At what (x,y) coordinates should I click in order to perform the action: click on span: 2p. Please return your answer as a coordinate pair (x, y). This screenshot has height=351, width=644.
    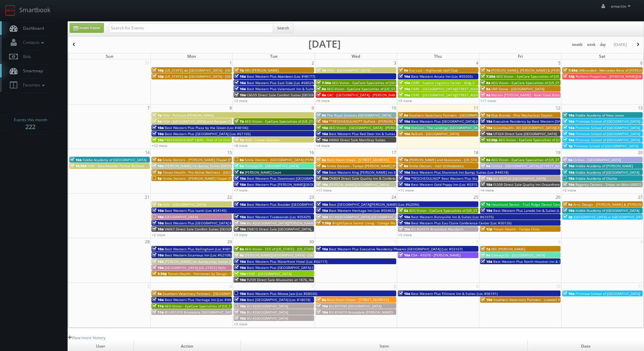
    Looking at the image, I should click on (568, 217).